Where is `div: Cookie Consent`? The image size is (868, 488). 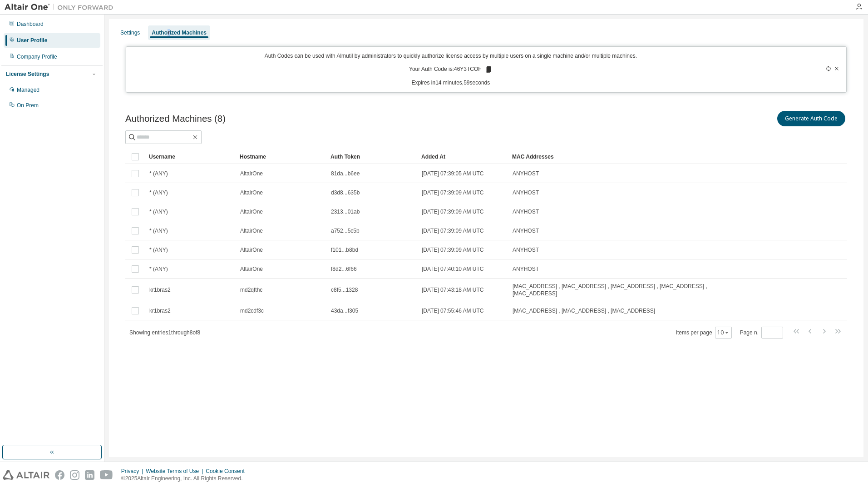 div: Cookie Consent is located at coordinates (228, 471).